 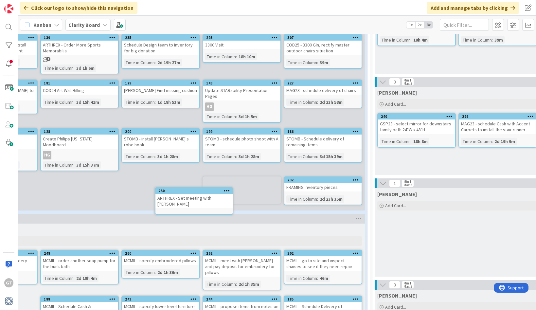 I want to click on div: ARTHREX - Order More Sports Memorabilia, so click(x=79, y=48).